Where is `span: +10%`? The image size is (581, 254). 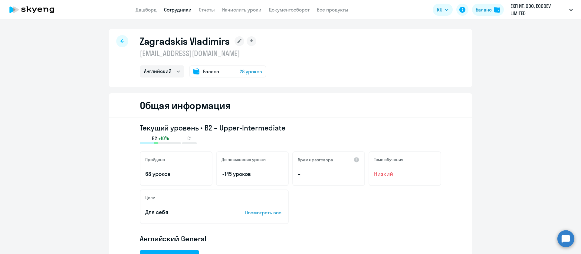
span: +10% is located at coordinates (163, 138).